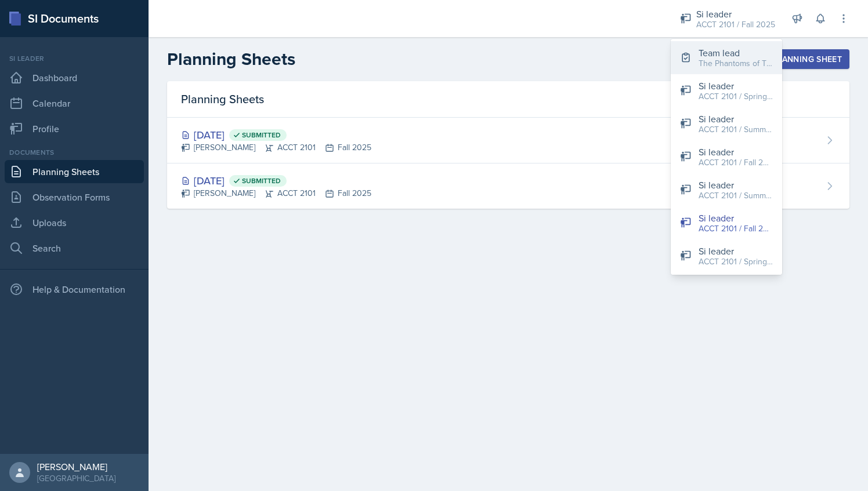  What do you see at coordinates (74, 197) in the screenshot?
I see `a: Observation Forms` at bounding box center [74, 197].